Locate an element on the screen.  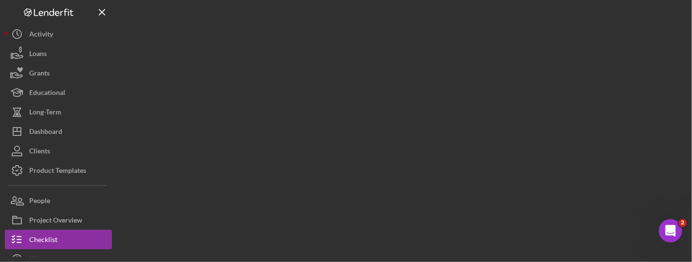
a: Project Overview is located at coordinates (58, 220).